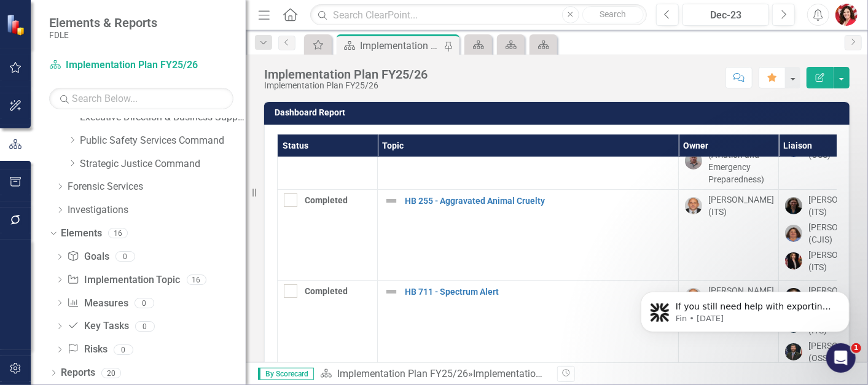  What do you see at coordinates (86, 350) in the screenshot?
I see `a: Risks` at bounding box center [86, 350].